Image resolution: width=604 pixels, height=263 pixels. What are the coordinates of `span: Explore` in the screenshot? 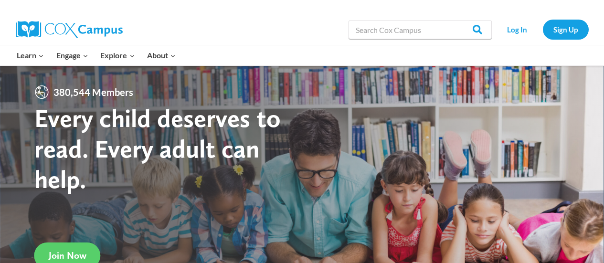 It's located at (117, 55).